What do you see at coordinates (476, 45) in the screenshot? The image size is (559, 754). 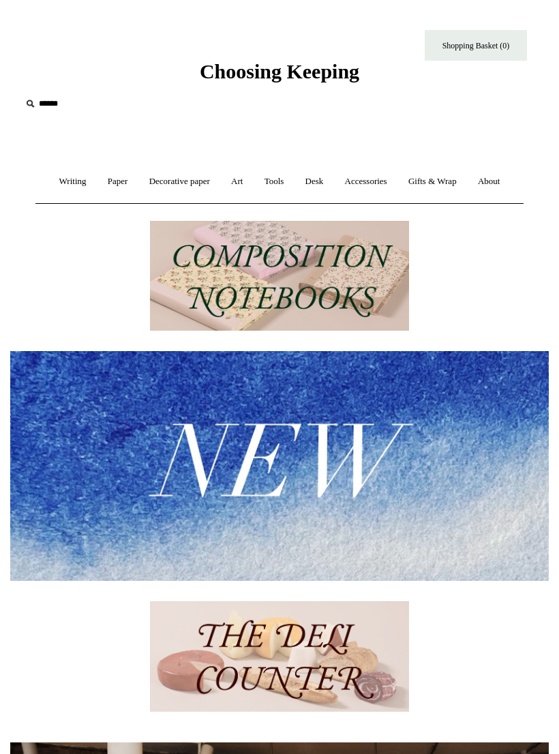 I see `a: Shopping Basket (0)` at bounding box center [476, 45].